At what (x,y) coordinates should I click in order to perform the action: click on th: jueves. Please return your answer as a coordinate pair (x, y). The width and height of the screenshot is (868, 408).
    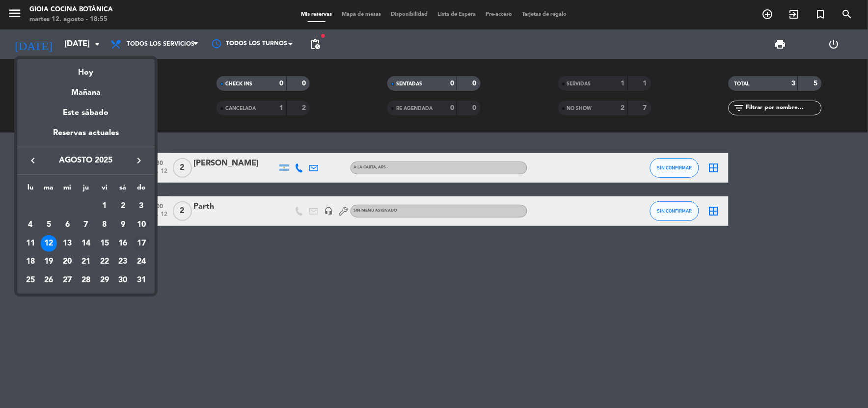
    Looking at the image, I should click on (86, 189).